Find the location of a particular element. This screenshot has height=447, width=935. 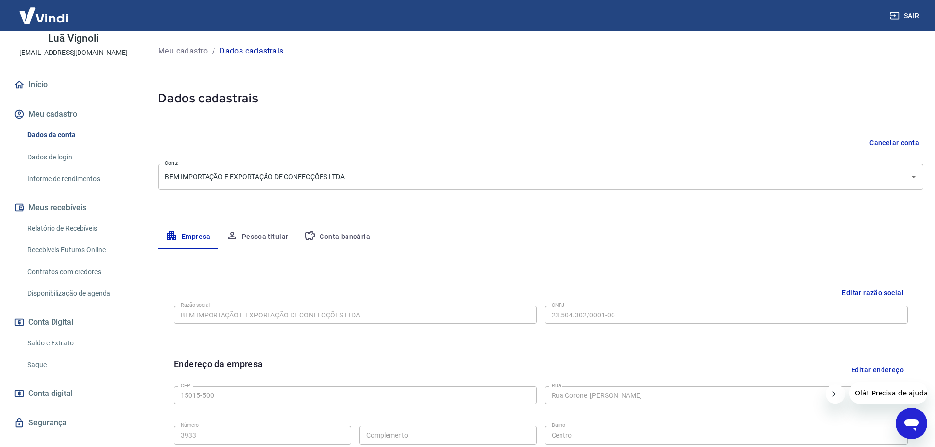

button: Pessoa titular is located at coordinates (257, 237).